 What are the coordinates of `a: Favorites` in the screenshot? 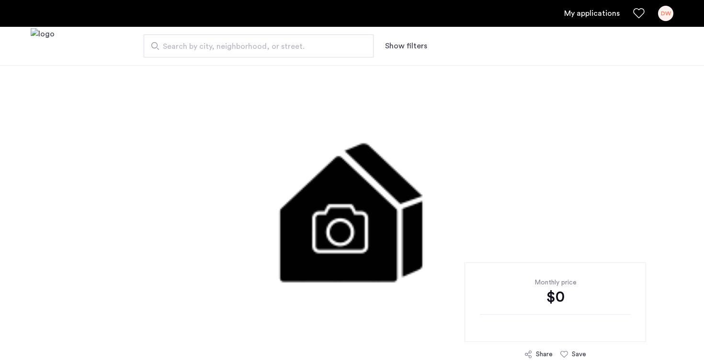 It's located at (639, 13).